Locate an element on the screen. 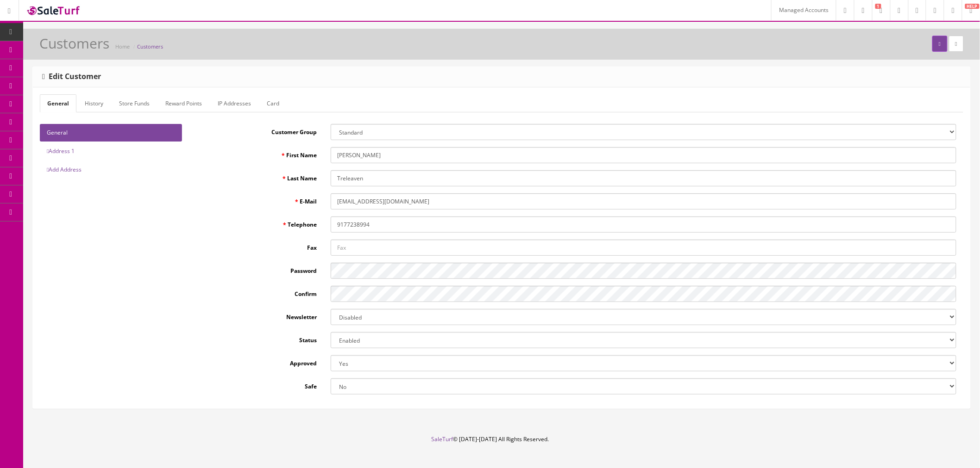 The image size is (980, 468). input: Telephone is located at coordinates (644, 224).